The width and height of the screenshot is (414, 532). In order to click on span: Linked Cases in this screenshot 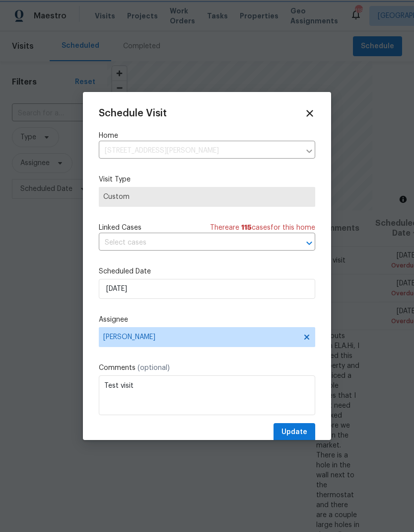, I will do `click(120, 228)`.